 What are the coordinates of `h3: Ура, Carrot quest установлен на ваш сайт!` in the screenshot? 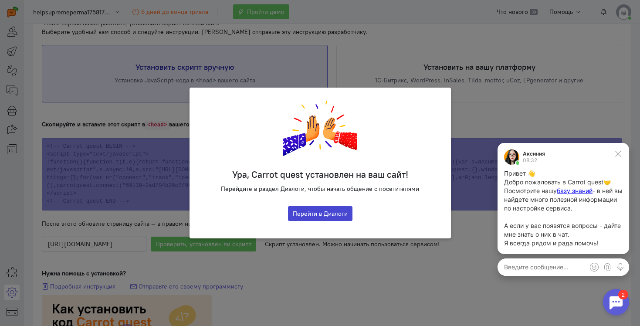 It's located at (320, 174).